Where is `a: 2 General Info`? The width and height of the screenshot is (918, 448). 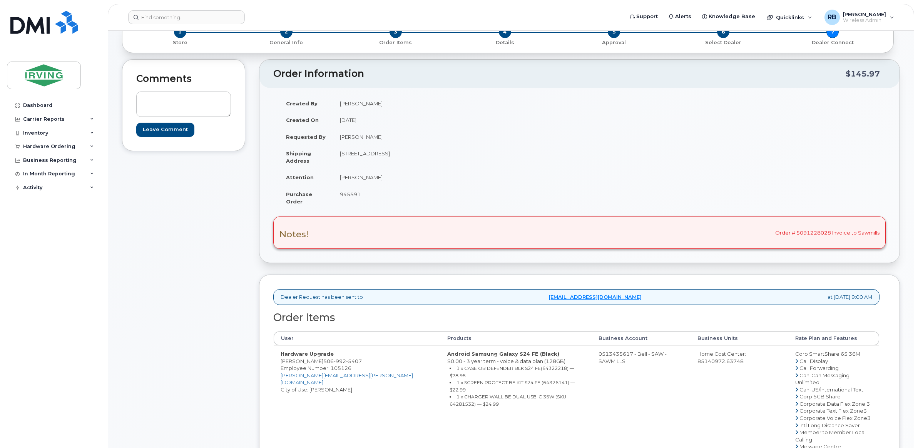 a: 2 General Info is located at coordinates (286, 42).